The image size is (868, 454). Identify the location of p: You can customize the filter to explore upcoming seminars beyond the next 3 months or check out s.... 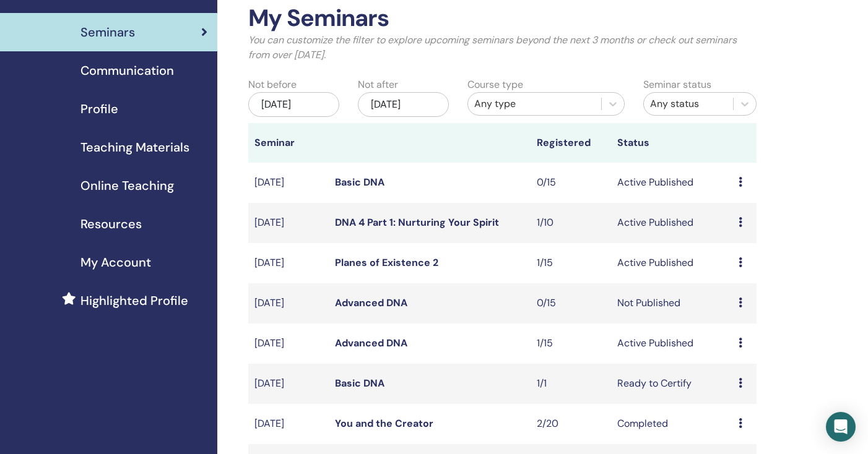
(503, 47).